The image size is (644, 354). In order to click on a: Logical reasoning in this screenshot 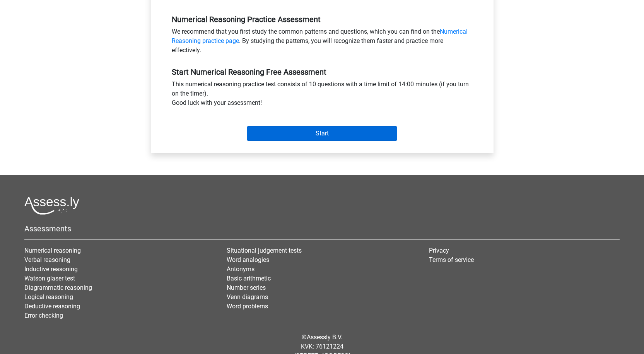, I will do `click(49, 297)`.